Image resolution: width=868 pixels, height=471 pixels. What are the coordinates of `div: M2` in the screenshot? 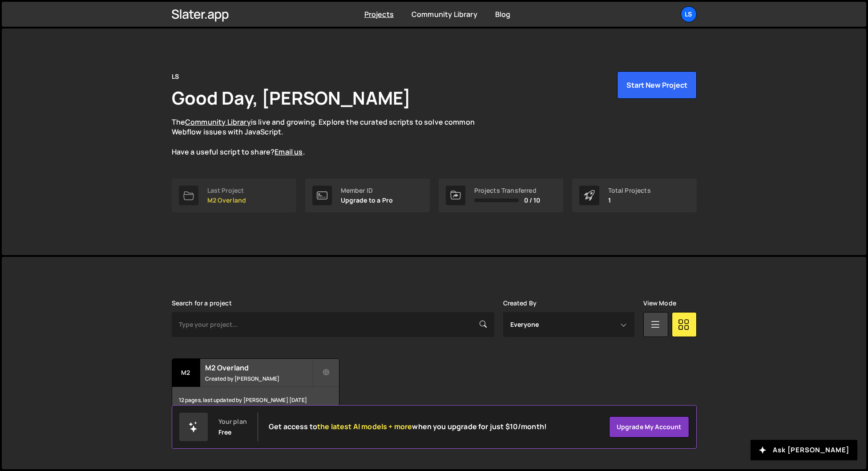 It's located at (186, 373).